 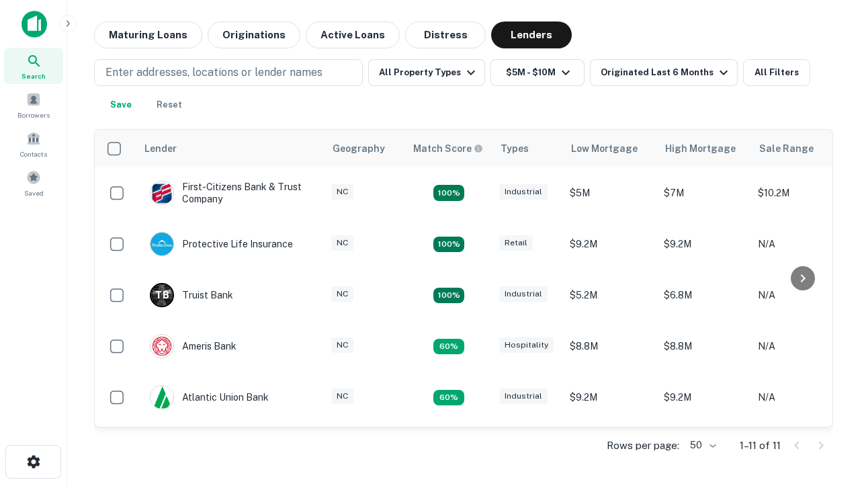 What do you see at coordinates (34, 24) in the screenshot?
I see `img: capitalize-icon.png` at bounding box center [34, 24].